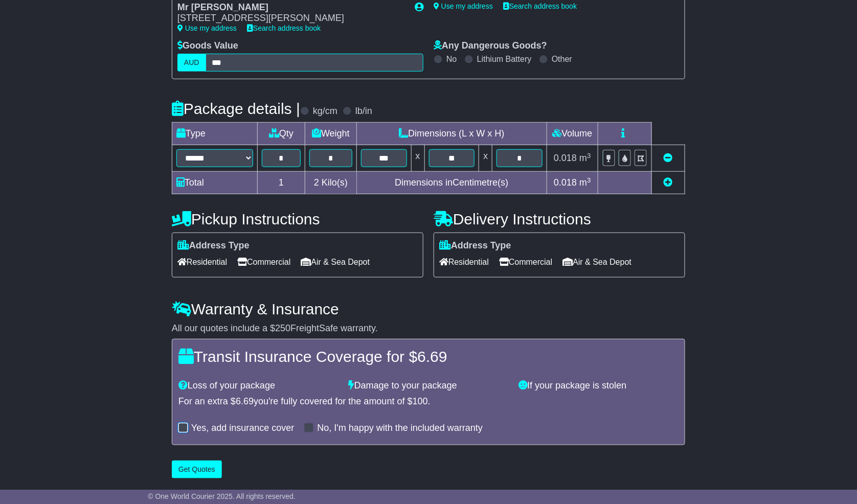 The height and width of the screenshot is (504, 857). I want to click on span: 100, so click(420, 402).